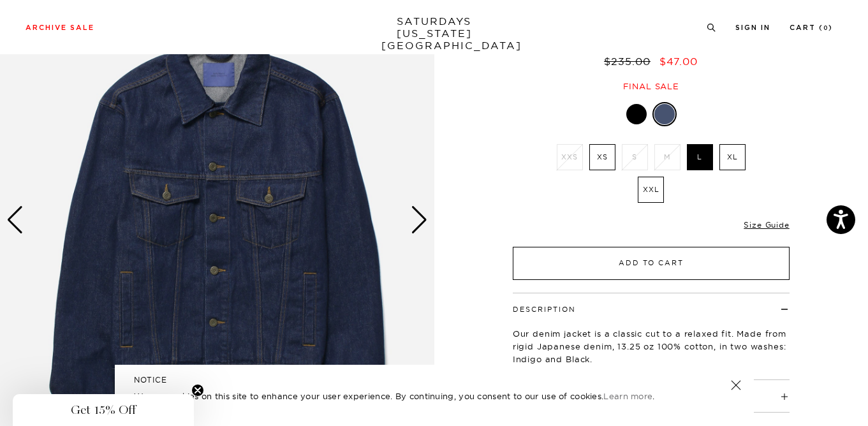 This screenshot has height=426, width=868. I want to click on label: XXL, so click(651, 189).